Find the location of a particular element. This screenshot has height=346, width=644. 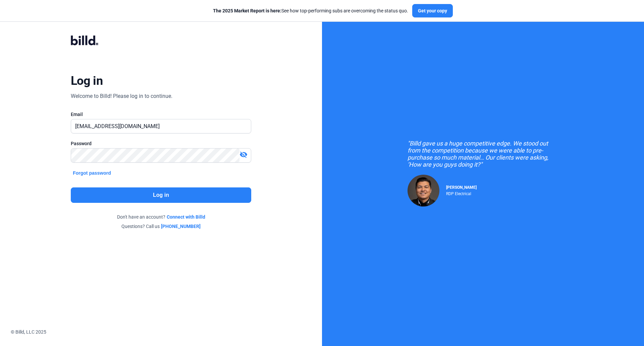

a: Connect with Billd is located at coordinates (186, 217).